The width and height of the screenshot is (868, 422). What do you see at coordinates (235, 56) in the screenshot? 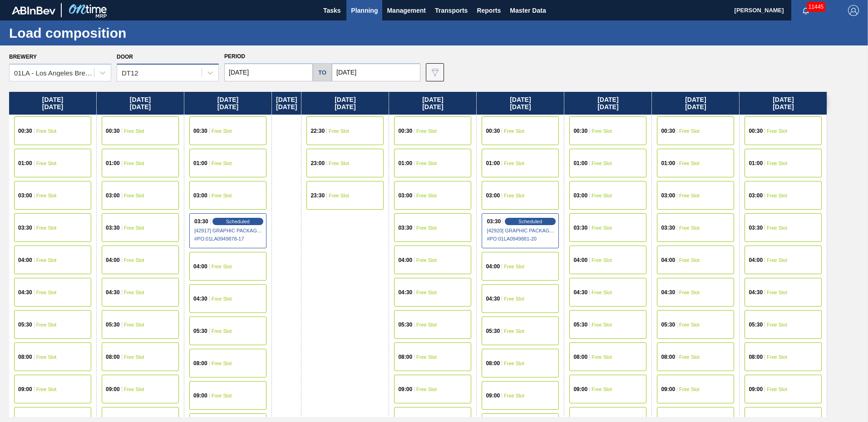
I see `span: Period` at bounding box center [235, 56].